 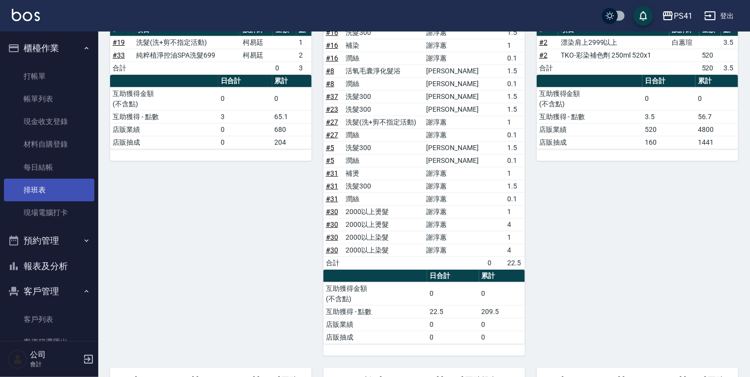 What do you see at coordinates (330, 148) in the screenshot?
I see `a: #5` at bounding box center [330, 148].